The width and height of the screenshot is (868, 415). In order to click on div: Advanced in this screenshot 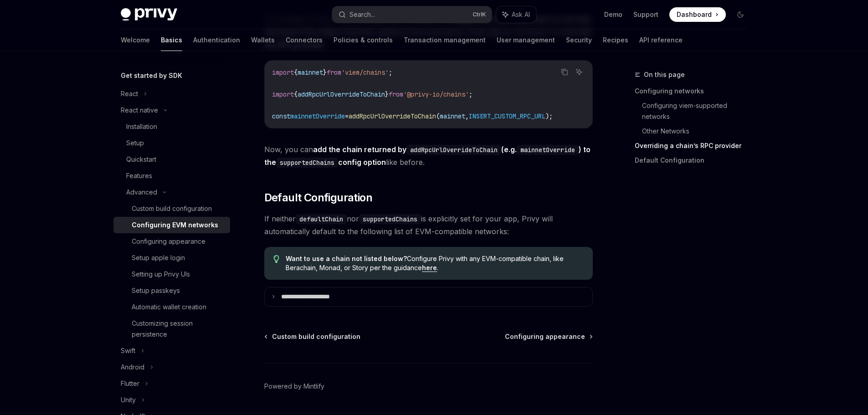, I will do `click(142, 192)`.